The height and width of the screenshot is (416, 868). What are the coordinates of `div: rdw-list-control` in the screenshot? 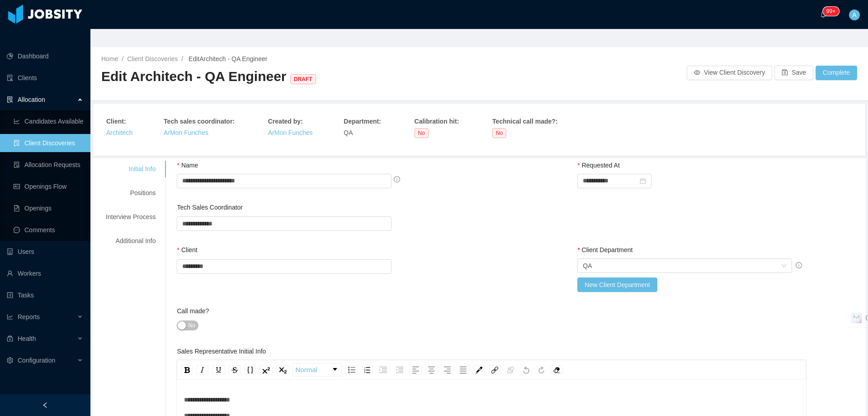 It's located at (376, 370).